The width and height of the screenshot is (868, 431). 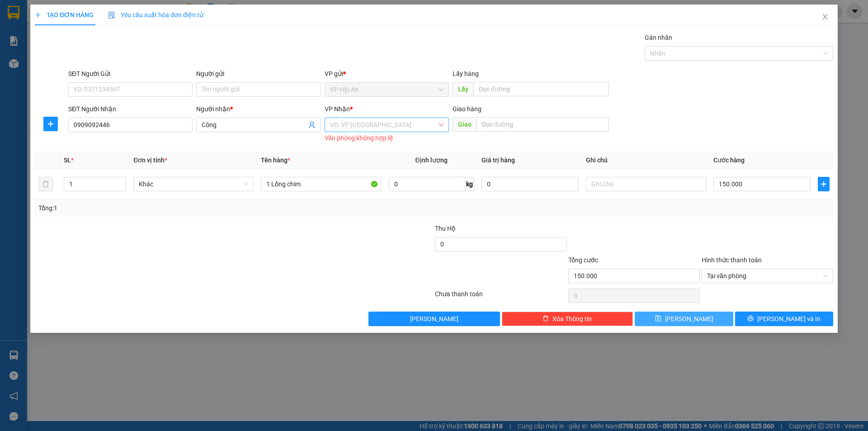 What do you see at coordinates (463, 89) in the screenshot?
I see `span: Lấy` at bounding box center [463, 89].